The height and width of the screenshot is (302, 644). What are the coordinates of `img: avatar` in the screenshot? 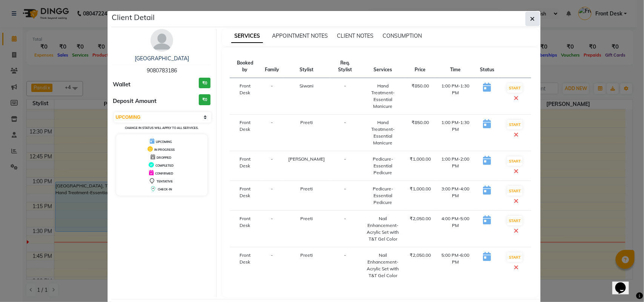 It's located at (162, 41).